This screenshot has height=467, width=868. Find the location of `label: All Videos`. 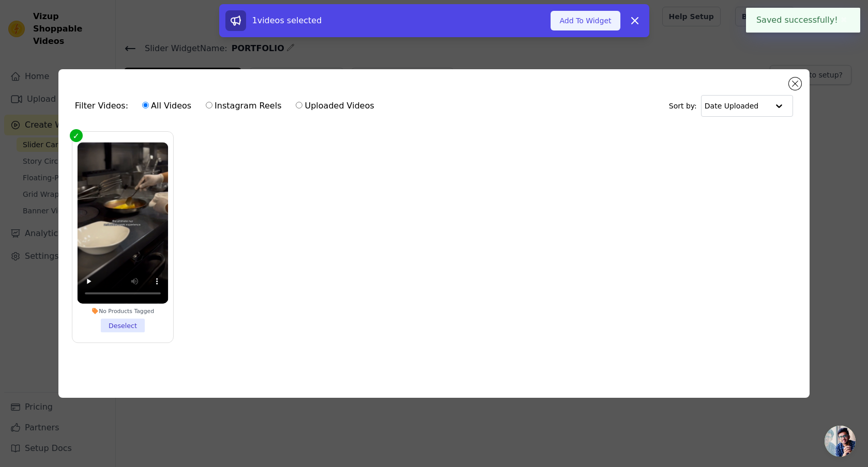

label: All Videos is located at coordinates (166, 106).